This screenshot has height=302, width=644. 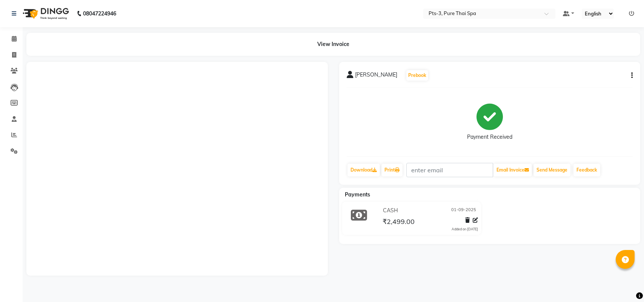 What do you see at coordinates (513, 170) in the screenshot?
I see `button: Email Invoice` at bounding box center [513, 170].